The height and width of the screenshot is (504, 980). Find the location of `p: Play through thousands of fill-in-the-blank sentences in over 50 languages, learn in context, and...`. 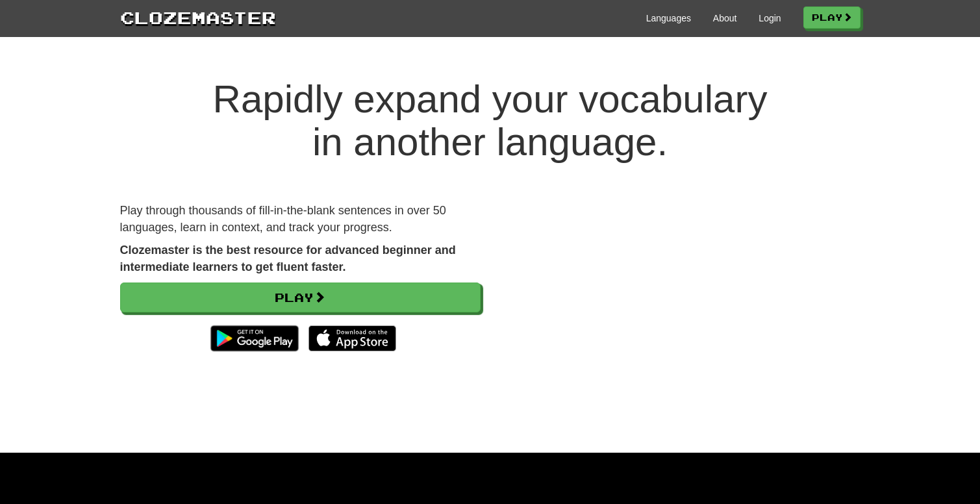

p: Play through thousands of fill-in-the-blank sentences in over 50 languages, learn in context, and... is located at coordinates (300, 219).